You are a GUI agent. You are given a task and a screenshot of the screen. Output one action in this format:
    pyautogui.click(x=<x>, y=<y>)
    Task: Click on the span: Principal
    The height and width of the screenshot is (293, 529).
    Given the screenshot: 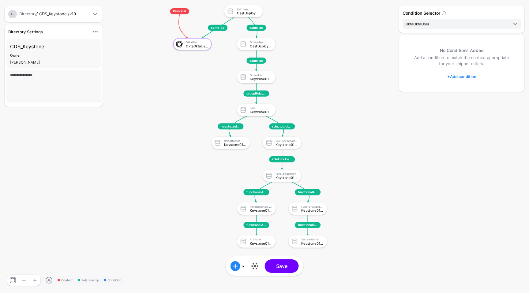 What is the action you would take?
    pyautogui.click(x=179, y=11)
    